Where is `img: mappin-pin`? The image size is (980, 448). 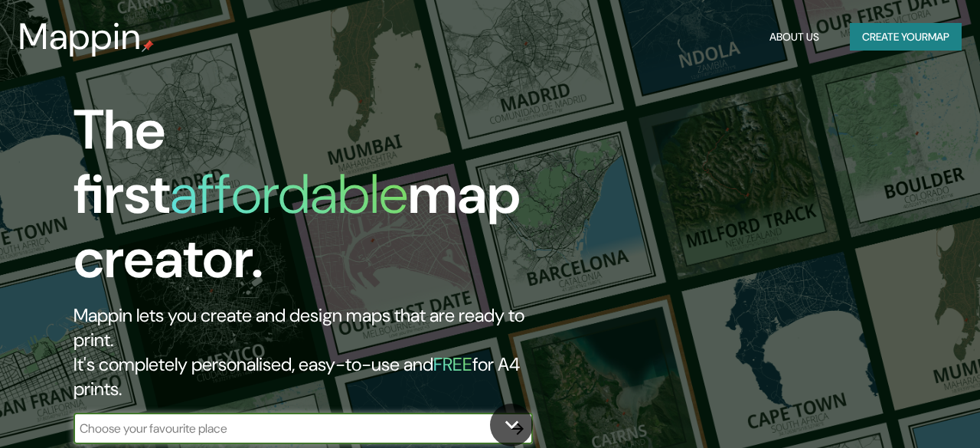
img: mappin-pin is located at coordinates (148, 46).